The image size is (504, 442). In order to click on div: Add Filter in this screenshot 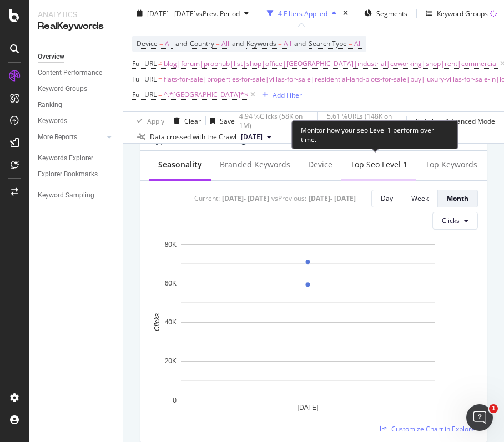, I will do `click(287, 94)`.